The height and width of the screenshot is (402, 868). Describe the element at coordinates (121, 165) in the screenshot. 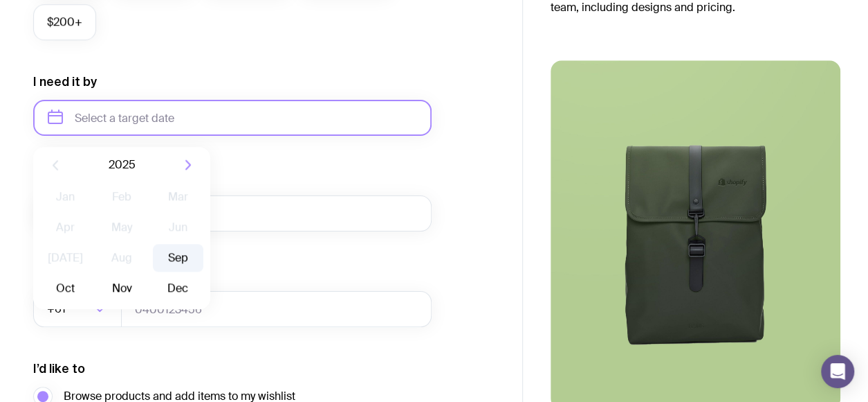

I see `span: 2025` at that location.